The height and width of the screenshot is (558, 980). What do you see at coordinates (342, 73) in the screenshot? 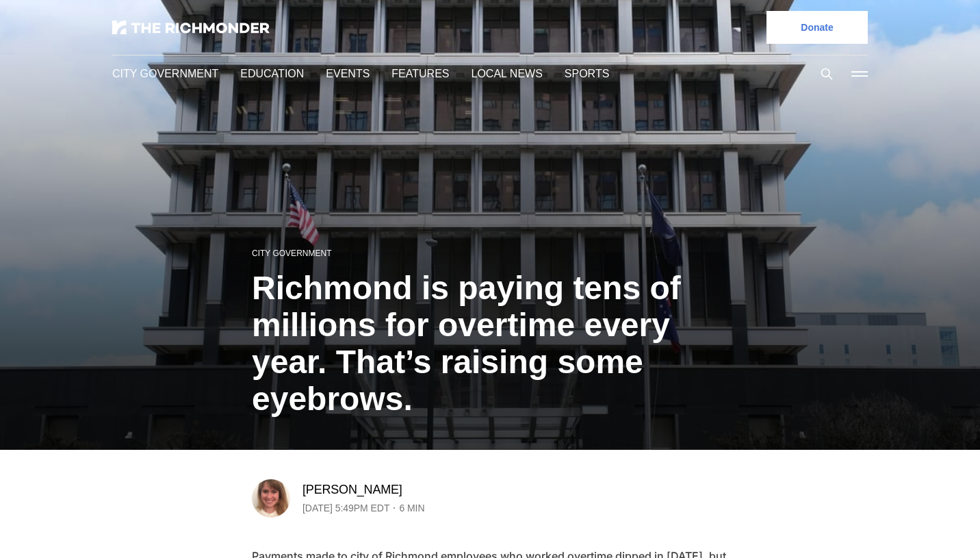
I see `a: Events` at bounding box center [342, 73].